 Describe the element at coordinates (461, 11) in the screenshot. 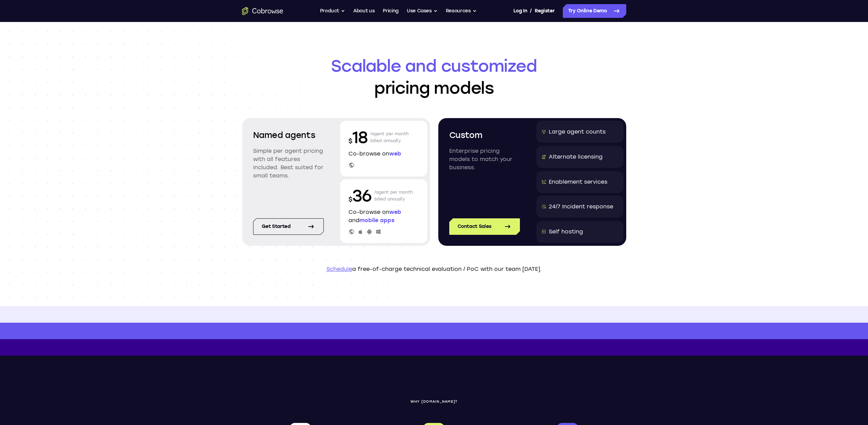

I see `button: Resources` at that location.